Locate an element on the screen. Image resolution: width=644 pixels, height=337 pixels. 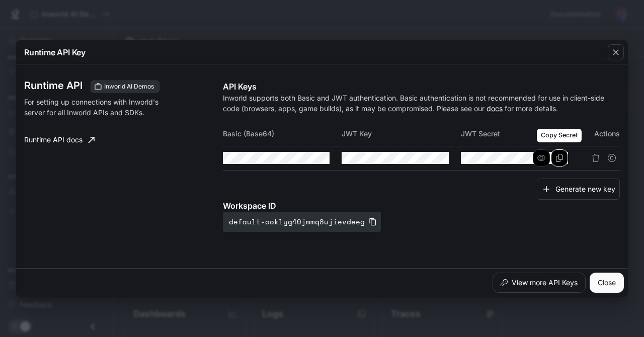
p: Runtime API Key is located at coordinates (55, 53).